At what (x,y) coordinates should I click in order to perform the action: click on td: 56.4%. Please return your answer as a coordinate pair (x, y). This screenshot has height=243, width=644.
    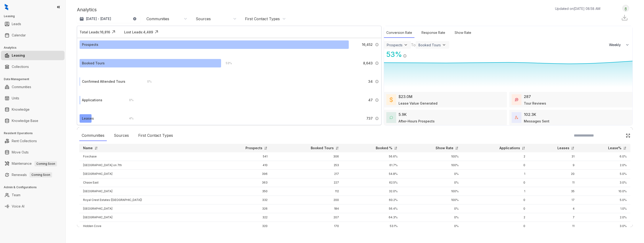
    Looking at the image, I should click on (372, 209).